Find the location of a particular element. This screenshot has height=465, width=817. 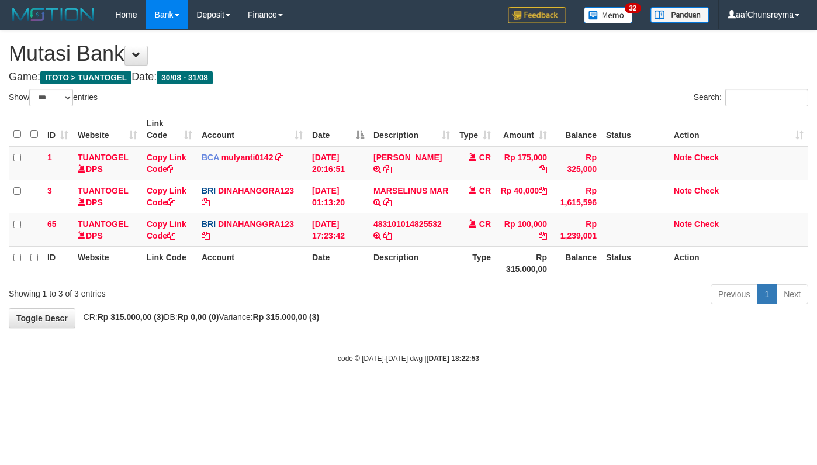

span: 30/08 - 31/08 is located at coordinates (185, 78).